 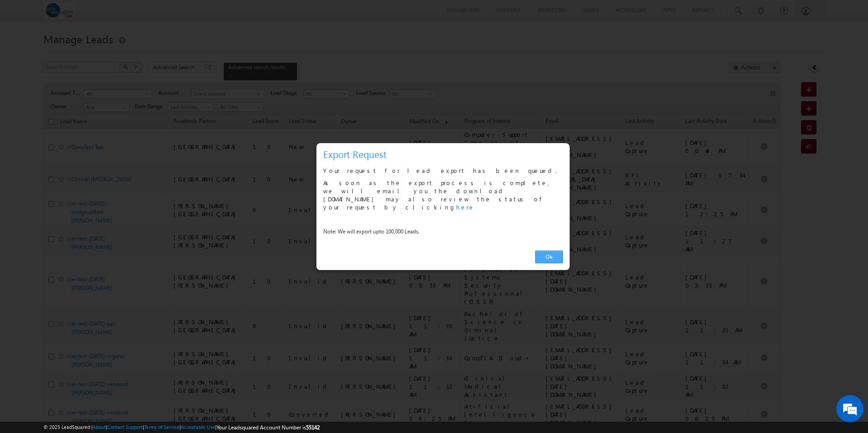 I want to click on a: Acceptable Use, so click(x=198, y=427).